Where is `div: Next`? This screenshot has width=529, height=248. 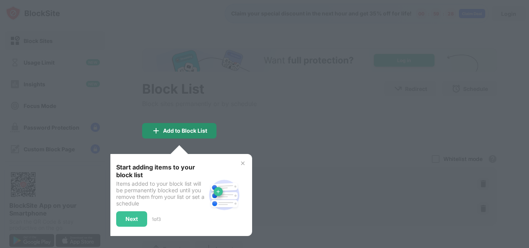
div: Next is located at coordinates (132, 219).